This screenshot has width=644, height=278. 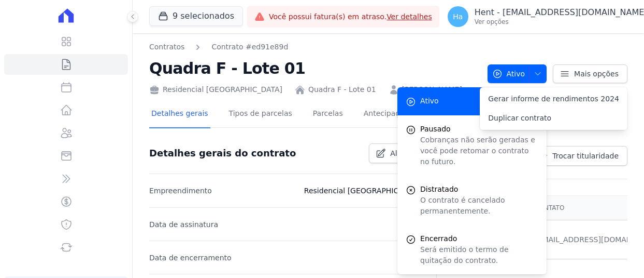 What do you see at coordinates (458, 16) in the screenshot?
I see `span: Ha` at bounding box center [458, 16].